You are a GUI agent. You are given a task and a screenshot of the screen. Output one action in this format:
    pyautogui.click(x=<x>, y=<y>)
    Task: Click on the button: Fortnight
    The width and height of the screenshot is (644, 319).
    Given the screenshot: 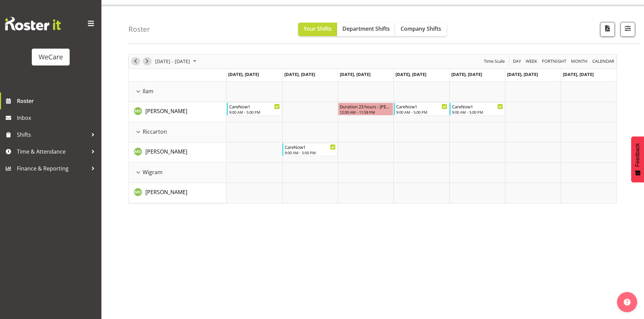 What is the action you would take?
    pyautogui.click(x=554, y=61)
    